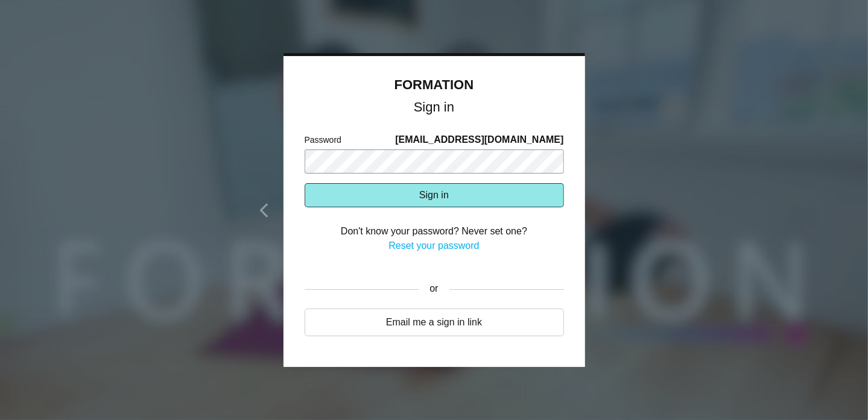  Describe the element at coordinates (434, 322) in the screenshot. I see `a: Email me a sign in link` at that location.